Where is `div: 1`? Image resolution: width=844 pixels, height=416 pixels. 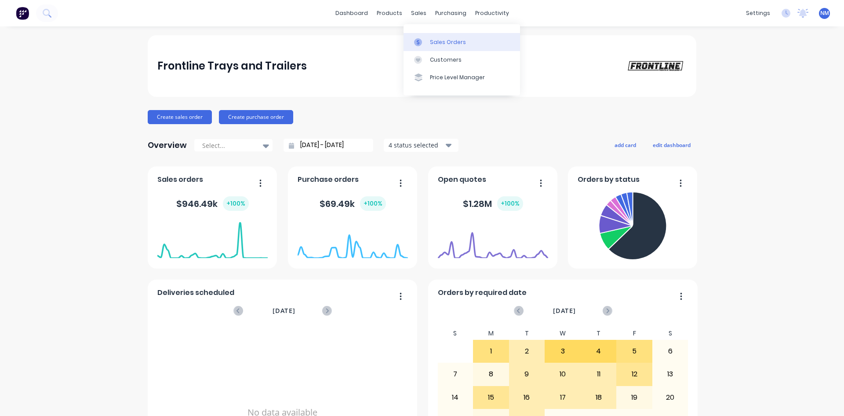
div: 1 is located at coordinates (491, 351).